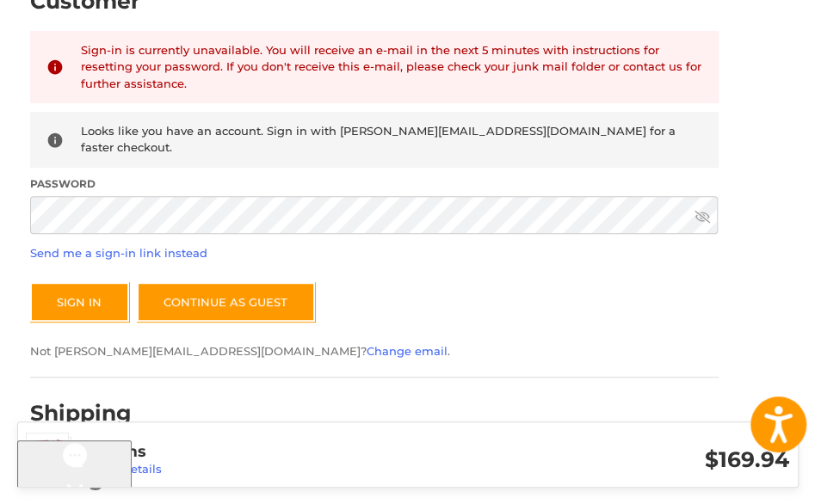 This screenshot has height=504, width=815. Describe the element at coordinates (392, 67) in the screenshot. I see `div: Sign-in is currently unavailable. You will receive an e-mail in the next 5 minutes with instructi...` at that location.